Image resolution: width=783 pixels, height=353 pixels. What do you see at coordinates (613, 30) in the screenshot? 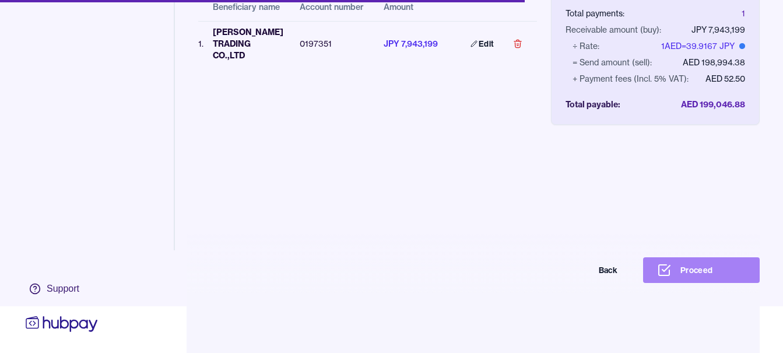
I see `div: Receivable amount (buy):` at bounding box center [613, 30].